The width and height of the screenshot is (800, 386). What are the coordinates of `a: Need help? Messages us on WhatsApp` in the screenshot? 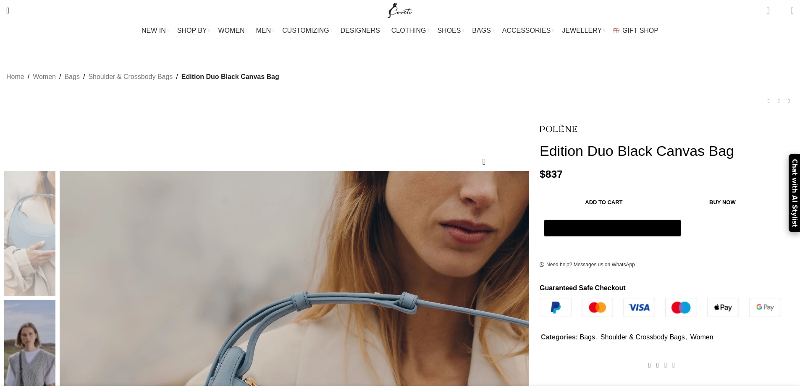 It's located at (587, 265).